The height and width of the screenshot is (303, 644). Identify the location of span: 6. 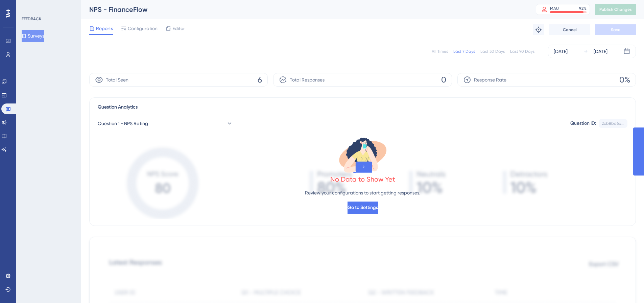
(260, 80).